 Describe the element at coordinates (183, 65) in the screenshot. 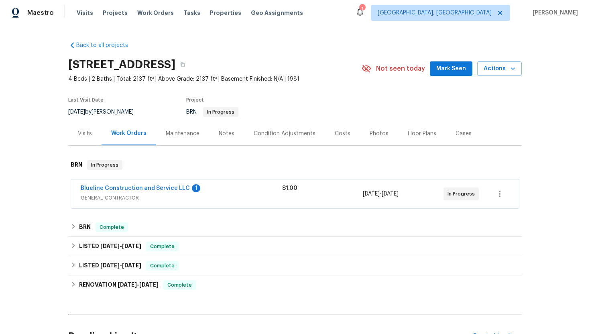

I see `button: Copy Address` at that location.